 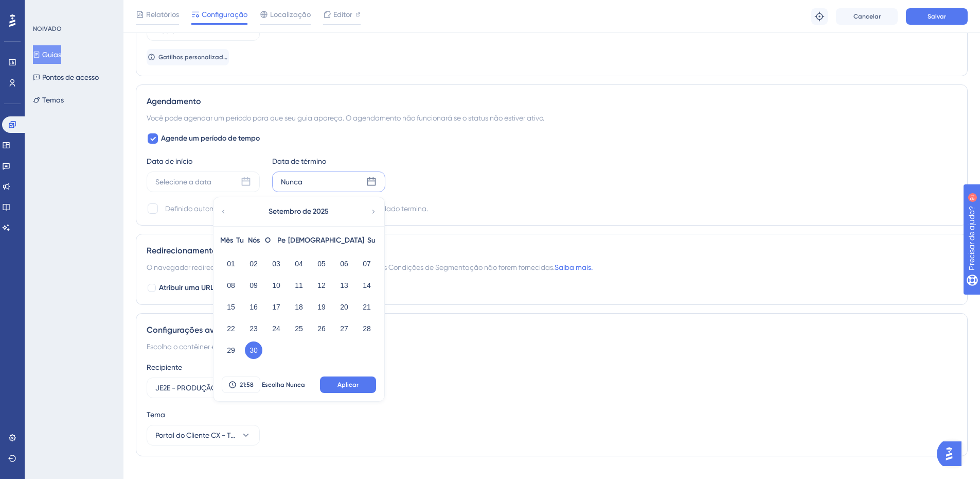 What do you see at coordinates (573, 267) in the screenshot?
I see `font: Saiba mais.` at bounding box center [573, 267].